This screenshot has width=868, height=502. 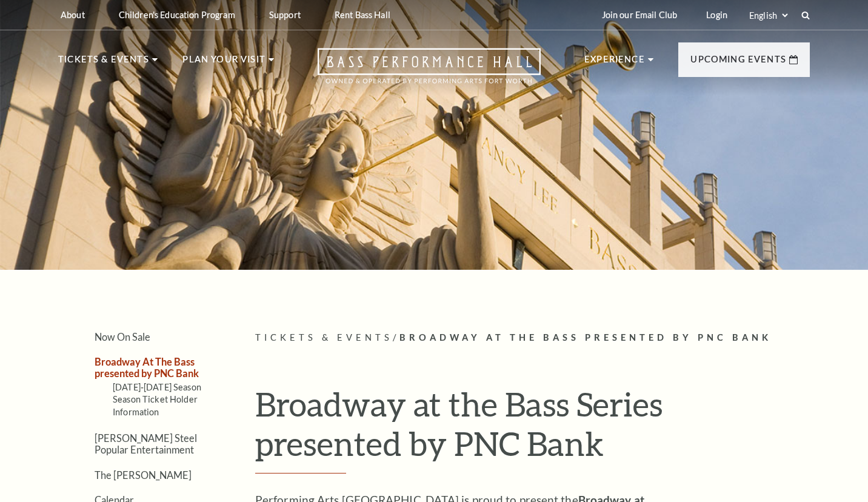 What do you see at coordinates (362, 15) in the screenshot?
I see `p: Rent Bass Hall` at bounding box center [362, 15].